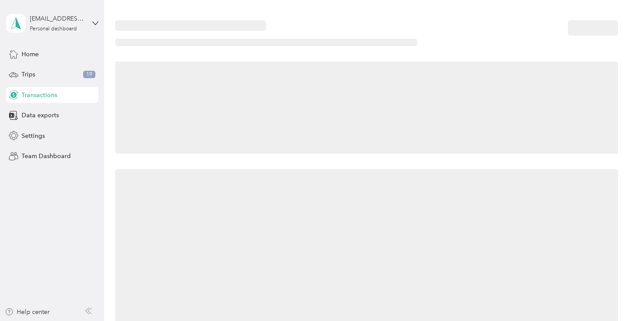  Describe the element at coordinates (46, 156) in the screenshot. I see `span: Team Dashboard` at that location.